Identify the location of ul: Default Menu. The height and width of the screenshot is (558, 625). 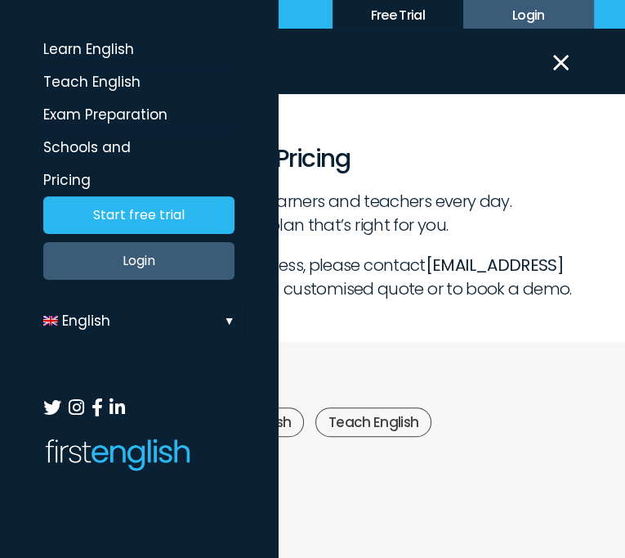
(139, 185).